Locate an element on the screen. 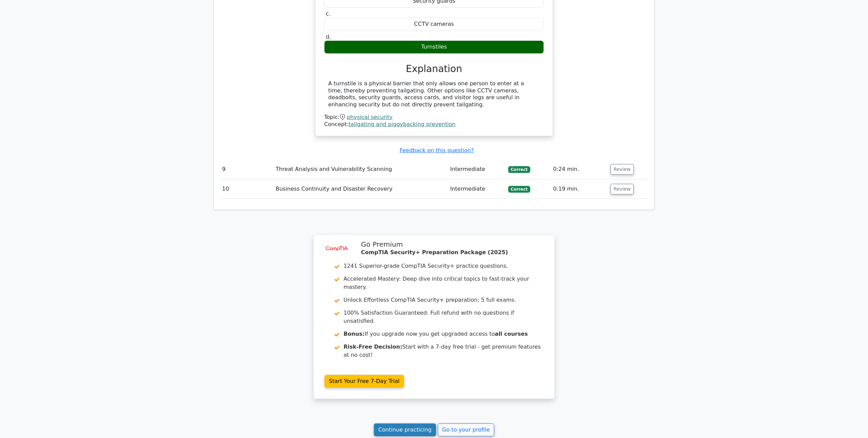 This screenshot has width=868, height=438. span: d. is located at coordinates (328, 37).